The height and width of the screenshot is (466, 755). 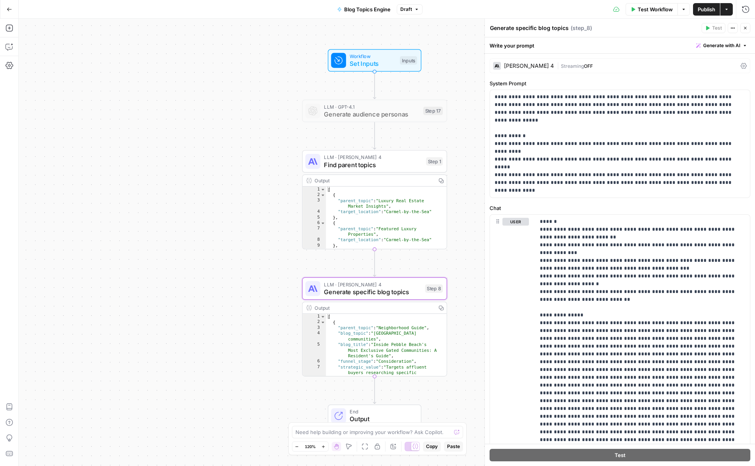 What do you see at coordinates (434, 161) in the screenshot?
I see `div: Step 1` at bounding box center [434, 161].